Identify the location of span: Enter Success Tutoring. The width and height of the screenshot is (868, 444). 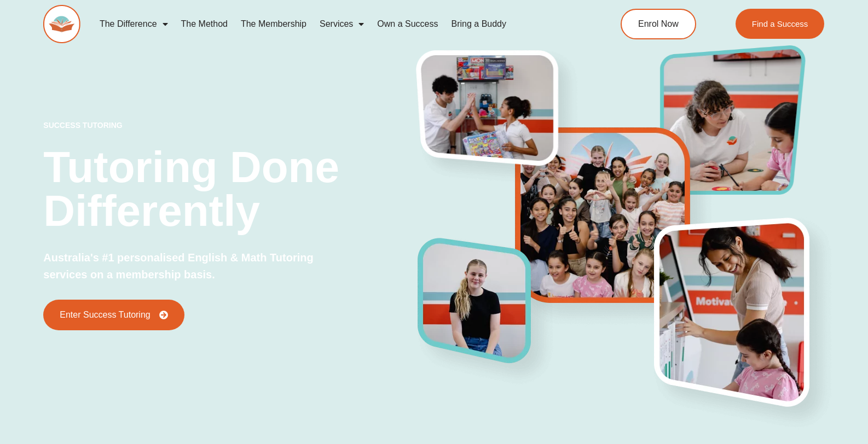
(104, 315).